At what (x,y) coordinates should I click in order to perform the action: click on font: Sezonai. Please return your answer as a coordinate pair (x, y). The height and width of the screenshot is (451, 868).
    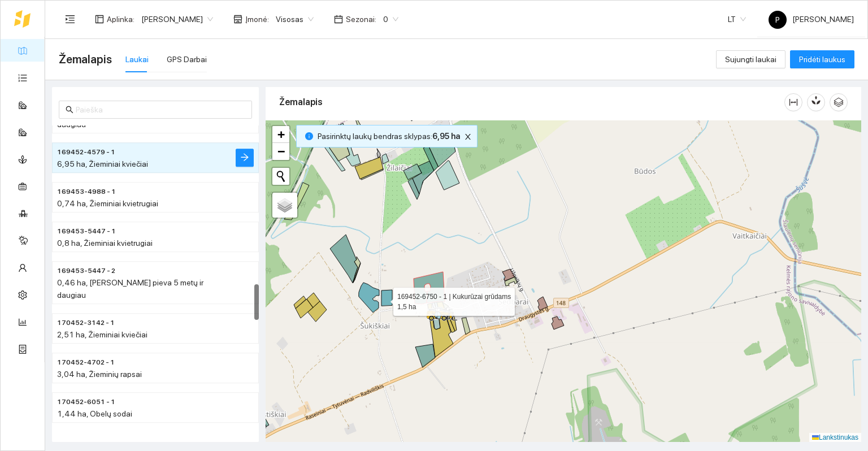
    Looking at the image, I should click on (360, 19).